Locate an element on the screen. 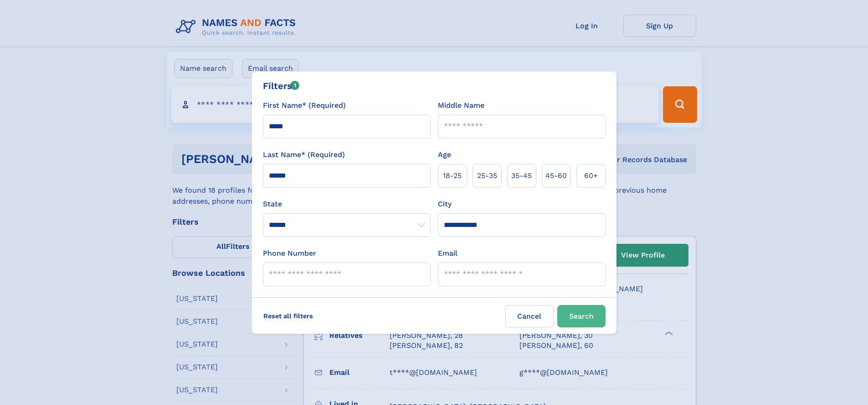  label: Reset all filters is located at coordinates (287, 316).